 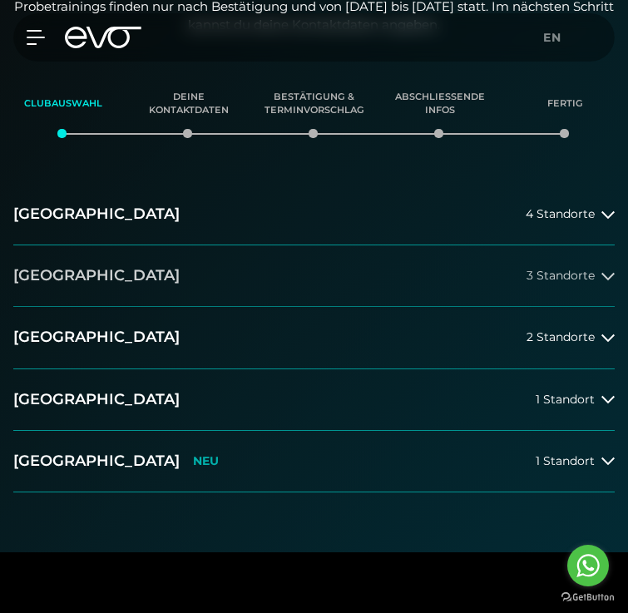 What do you see at coordinates (206, 461) in the screenshot?
I see `p: NEU` at bounding box center [206, 461].